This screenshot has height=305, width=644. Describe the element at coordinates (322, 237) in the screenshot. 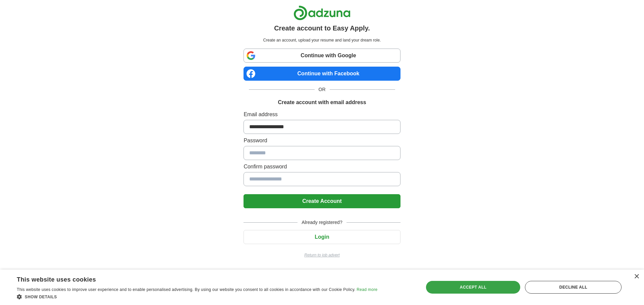

I see `button: Login` at that location.